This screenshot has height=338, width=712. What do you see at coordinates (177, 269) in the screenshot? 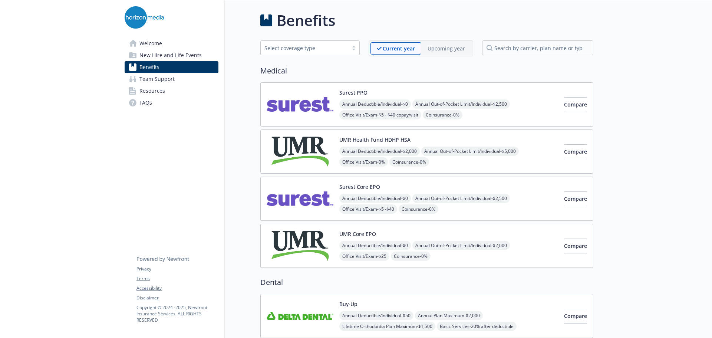
I see `a: Privacy` at bounding box center [177, 269].